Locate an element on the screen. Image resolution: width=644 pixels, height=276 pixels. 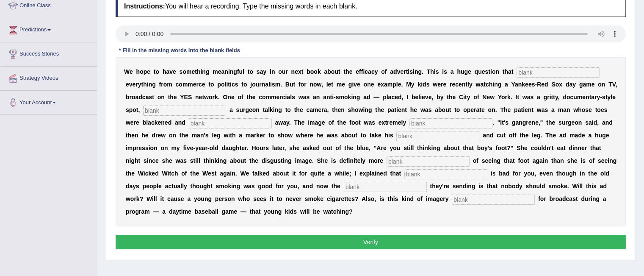
b: h is located at coordinates (431, 72).